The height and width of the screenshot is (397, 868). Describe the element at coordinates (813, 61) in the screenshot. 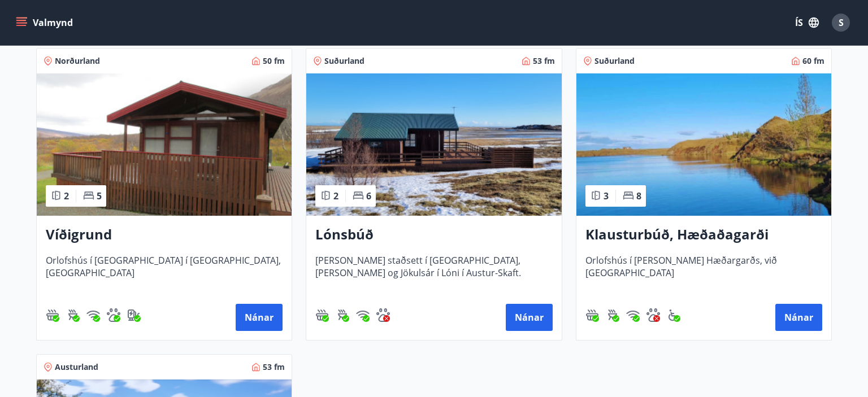

I see `span: 60 fm` at that location.